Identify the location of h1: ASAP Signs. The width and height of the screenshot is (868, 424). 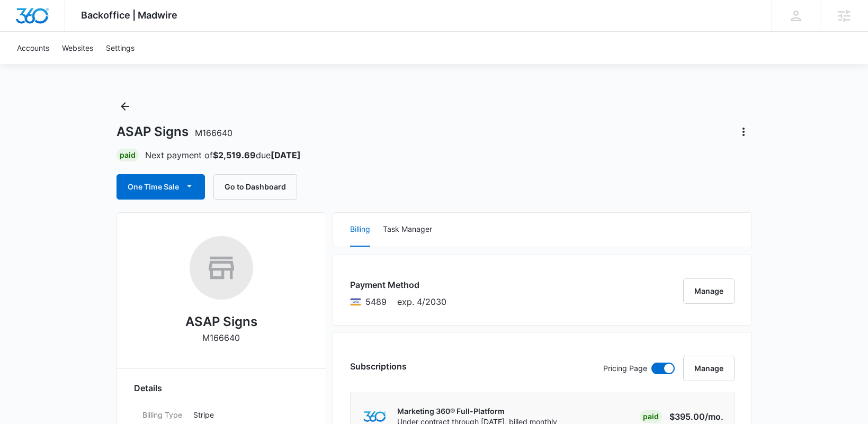
(174, 132).